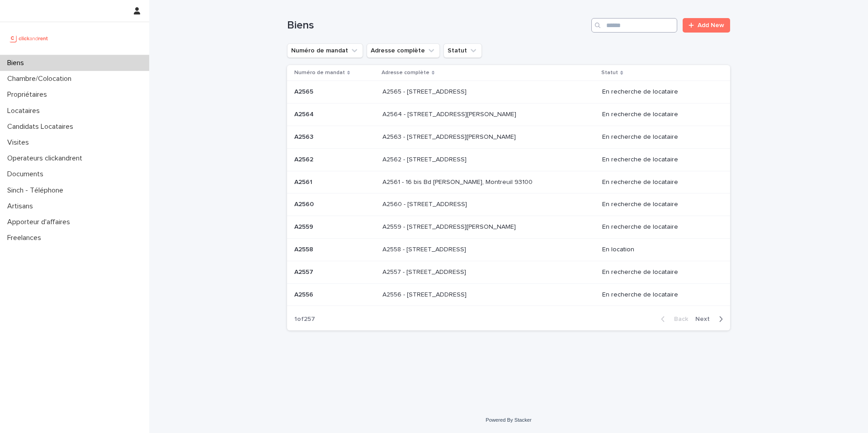  I want to click on p: A2563 - 781 Avenue de Monsieur Teste, Montpellier 34070, so click(450, 136).